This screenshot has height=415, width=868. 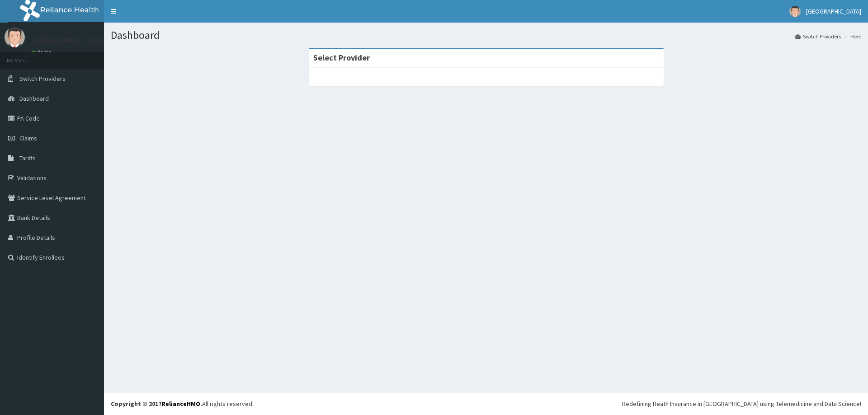 What do you see at coordinates (181, 404) in the screenshot?
I see `a: RelianceHMO` at bounding box center [181, 404].